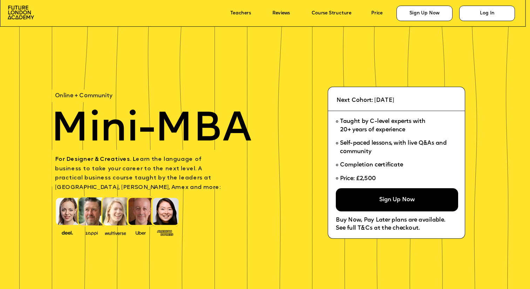 Image resolution: width=530 pixels, height=289 pixels. What do you see at coordinates (67, 232) in the screenshot?
I see `img: image-388f4489-9820-4c53-9b08-f7df0b8d4ae2.png` at bounding box center [67, 232].